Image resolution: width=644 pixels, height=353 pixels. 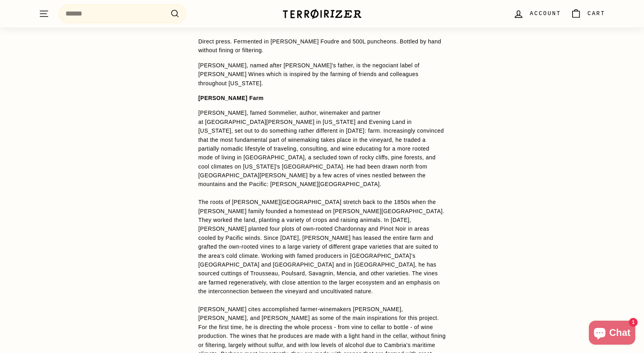 What do you see at coordinates (588, 13) in the screenshot?
I see `a: Cart` at bounding box center [588, 13].